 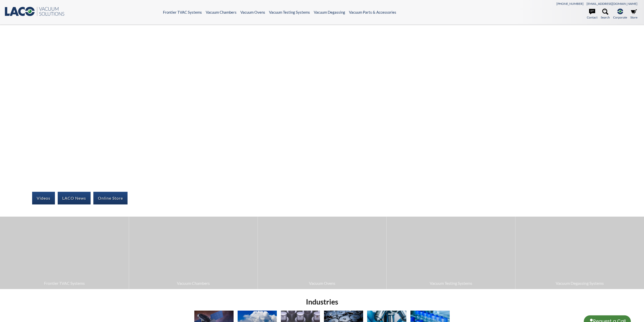 What do you see at coordinates (193, 283) in the screenshot?
I see `span: Vacuum Chambers` at bounding box center [193, 283].